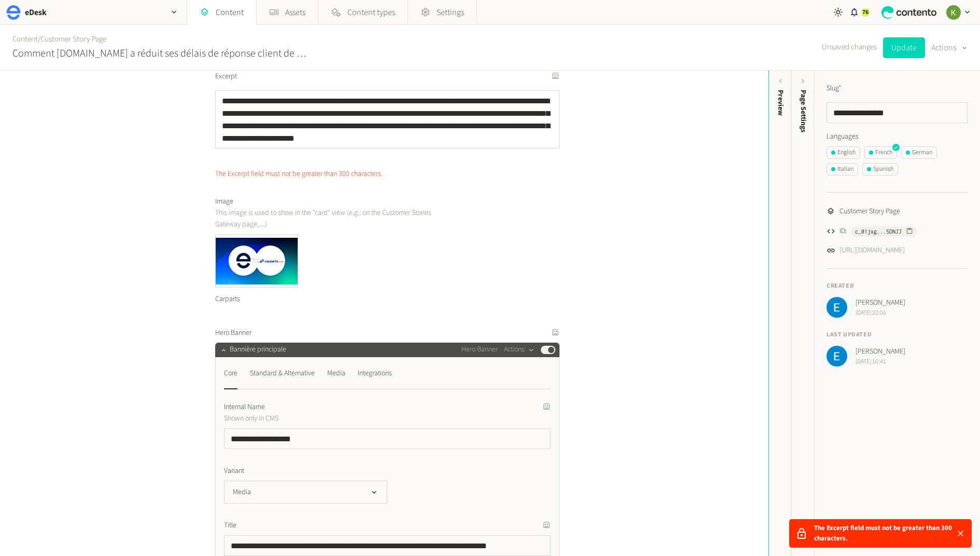  What do you see at coordinates (231, 373) in the screenshot?
I see `div: Core` at bounding box center [231, 373].